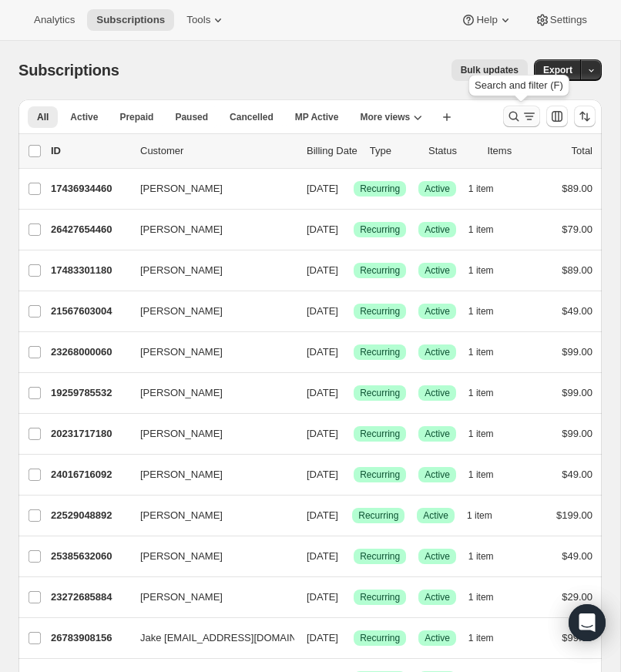  Describe the element at coordinates (486, 20) in the screenshot. I see `span: Help` at that location.